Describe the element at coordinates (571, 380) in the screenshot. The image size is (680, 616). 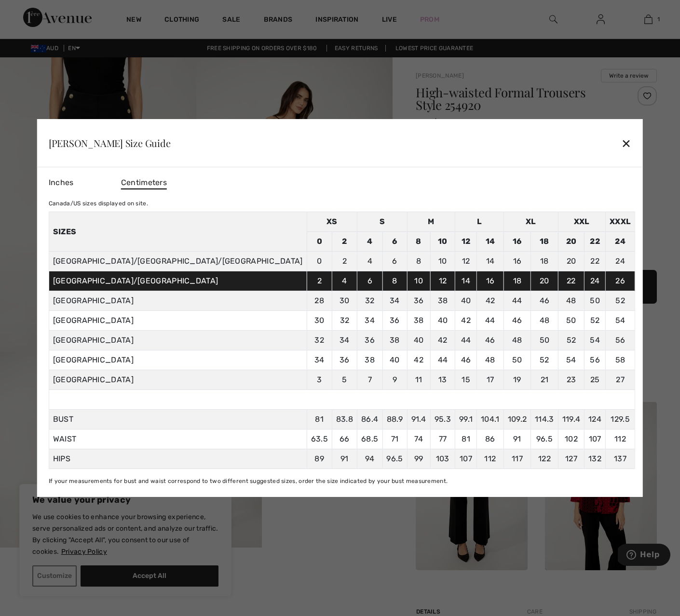
I see `td: 23` at that location.